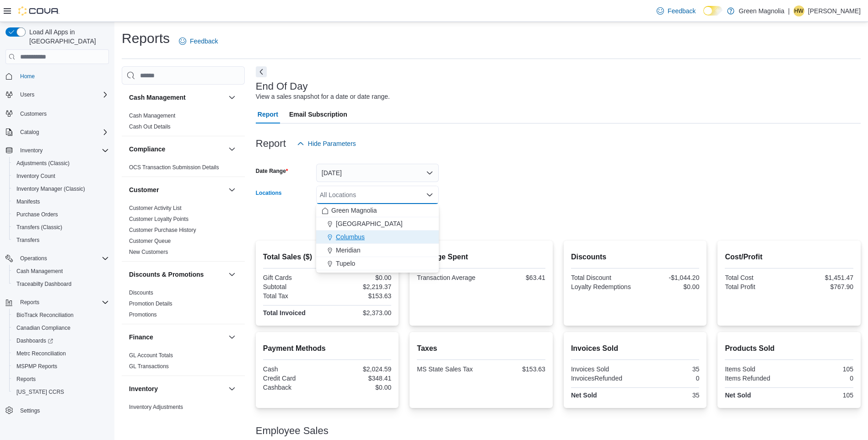 The height and width of the screenshot is (440, 868). I want to click on span: Transfers, so click(28, 240).